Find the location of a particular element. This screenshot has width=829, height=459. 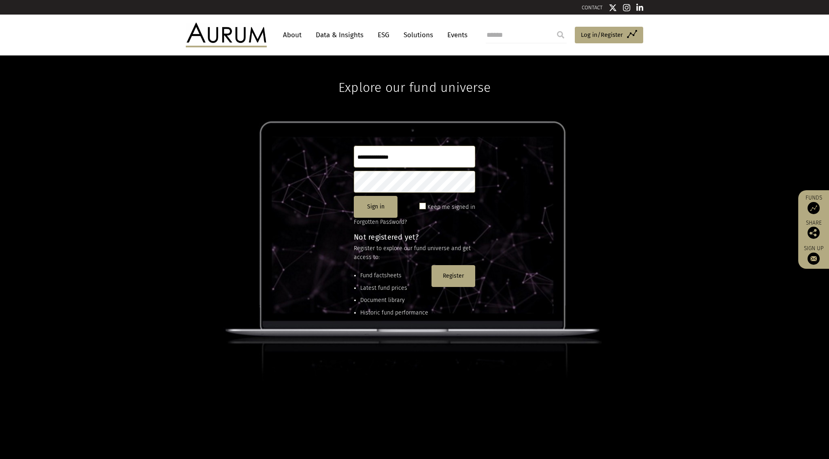

img: Instagram icon is located at coordinates (627, 8).